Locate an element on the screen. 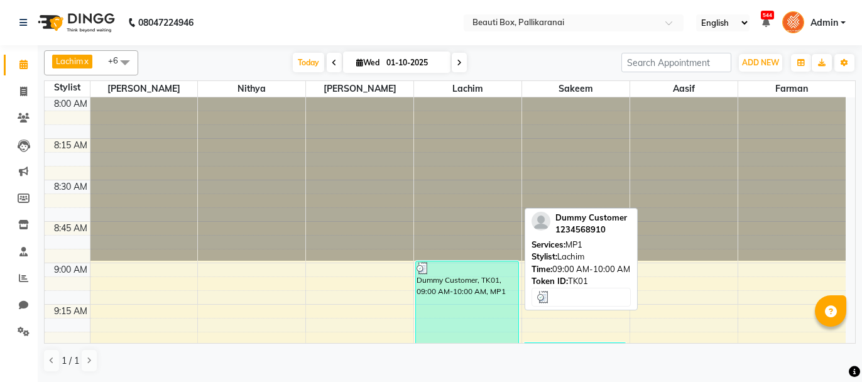 The width and height of the screenshot is (862, 382). div: 8:45 AM is located at coordinates (70, 228).